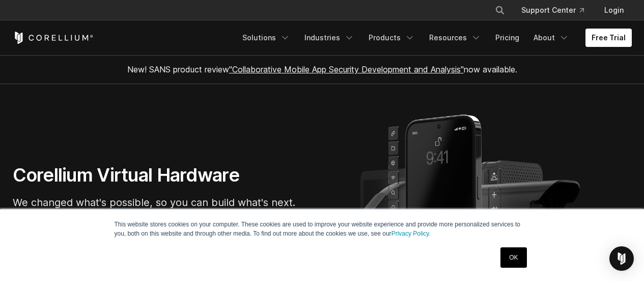 Image resolution: width=644 pixels, height=281 pixels. I want to click on a: Free Trial, so click(608, 37).